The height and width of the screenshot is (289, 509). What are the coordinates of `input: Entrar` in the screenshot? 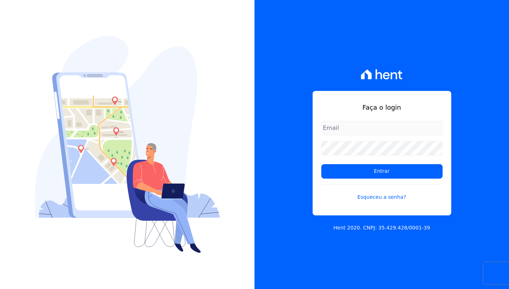 It's located at (382, 171).